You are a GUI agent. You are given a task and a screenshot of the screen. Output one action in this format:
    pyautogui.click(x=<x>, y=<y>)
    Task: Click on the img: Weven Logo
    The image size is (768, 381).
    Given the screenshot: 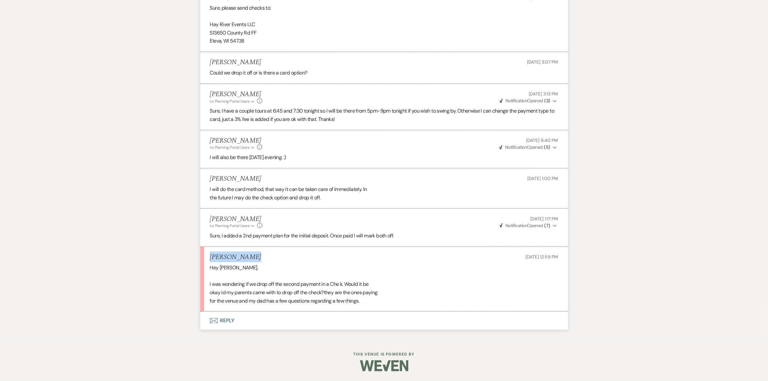 What is the action you would take?
    pyautogui.click(x=384, y=366)
    